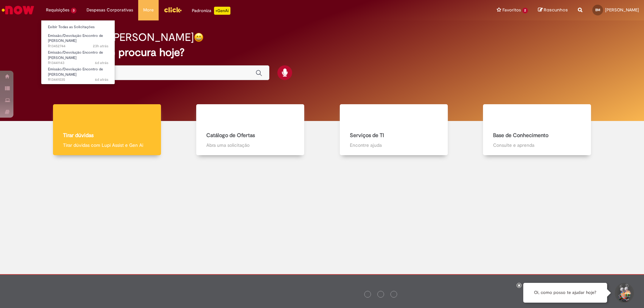  Describe the element at coordinates (422, 294) in the screenshot. I see `img: logo_footer_workplace.png` at that location.